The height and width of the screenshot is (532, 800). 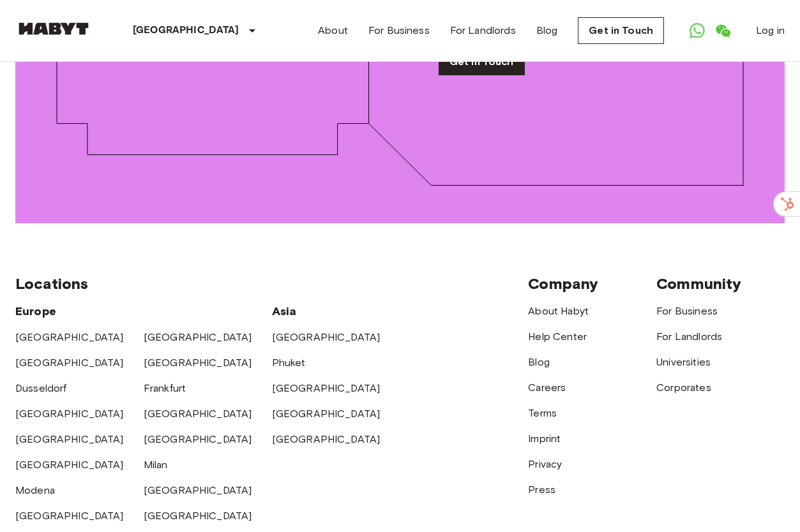 I want to click on a: Help Center, so click(x=558, y=336).